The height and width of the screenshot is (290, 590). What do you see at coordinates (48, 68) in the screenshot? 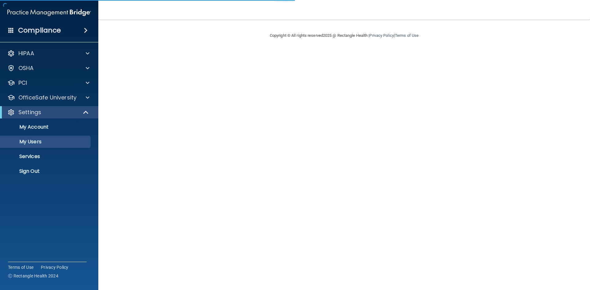
I see `a: OSHA` at bounding box center [48, 68].